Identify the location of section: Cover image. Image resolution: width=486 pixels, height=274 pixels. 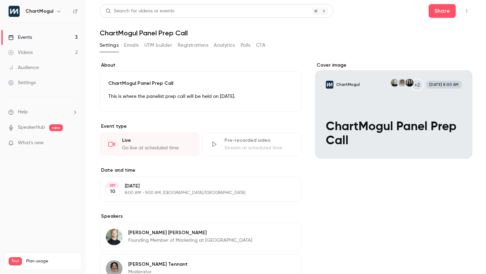
(393, 110).